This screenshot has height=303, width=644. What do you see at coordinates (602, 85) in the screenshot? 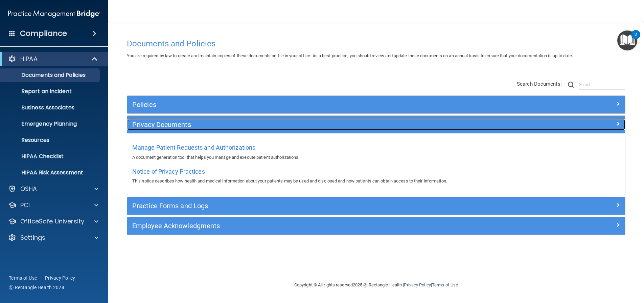
I see `input: Search` at bounding box center [602, 85].